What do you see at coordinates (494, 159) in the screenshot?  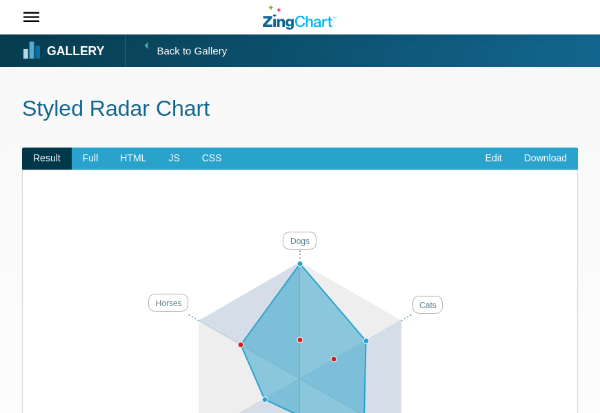 I see `a: Edit` at bounding box center [494, 159].